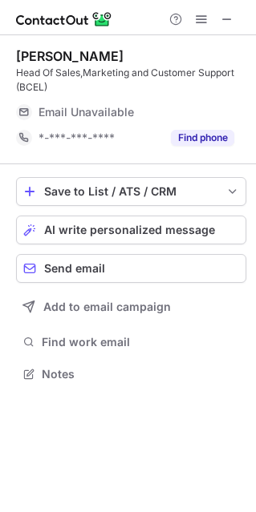 The width and height of the screenshot is (256, 512). What do you see at coordinates (131, 342) in the screenshot?
I see `button: Find work email` at bounding box center [131, 342].